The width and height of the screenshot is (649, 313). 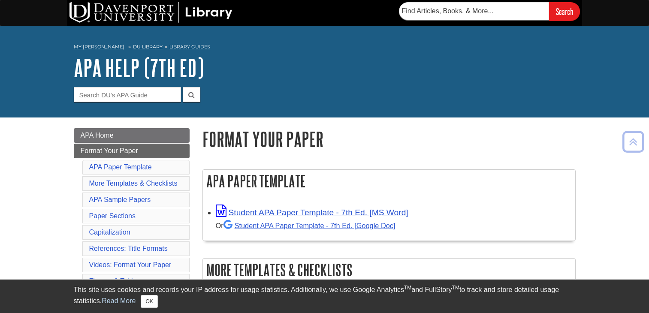 What do you see at coordinates (109, 151) in the screenshot?
I see `span: Format Your Paper` at bounding box center [109, 151].